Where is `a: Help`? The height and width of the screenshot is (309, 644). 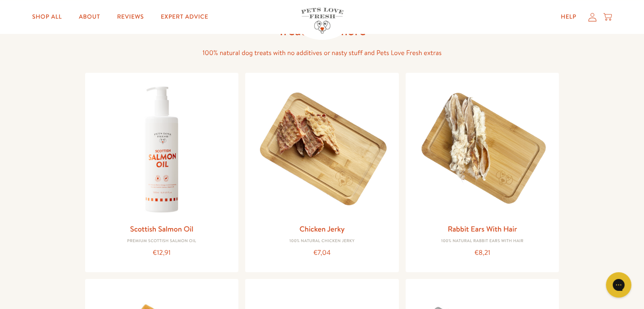 a: Help is located at coordinates (568, 17).